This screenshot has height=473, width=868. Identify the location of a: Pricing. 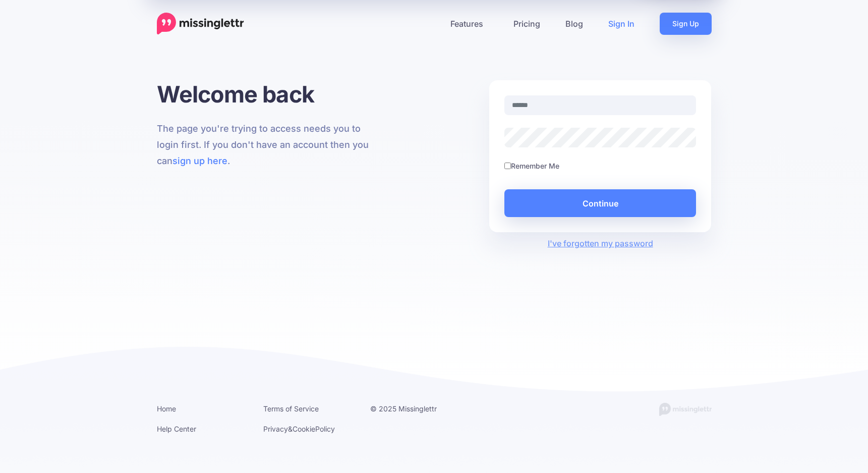
(527, 24).